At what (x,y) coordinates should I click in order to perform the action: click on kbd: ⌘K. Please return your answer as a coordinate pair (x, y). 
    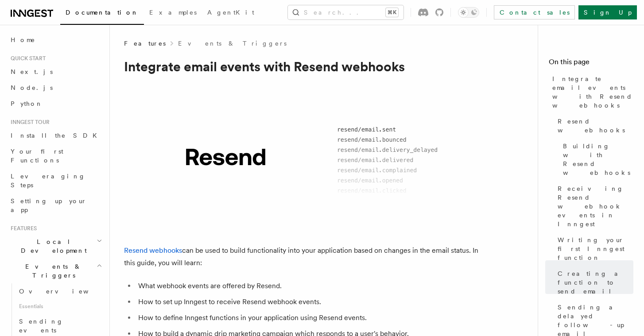
    Looking at the image, I should click on (392, 12).